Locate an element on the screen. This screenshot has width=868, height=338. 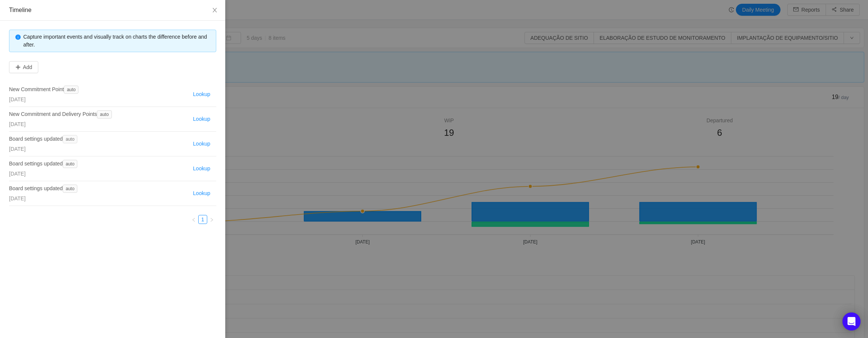
span: Capture important events and visually track on charts the difference before and after. is located at coordinates (115, 40).